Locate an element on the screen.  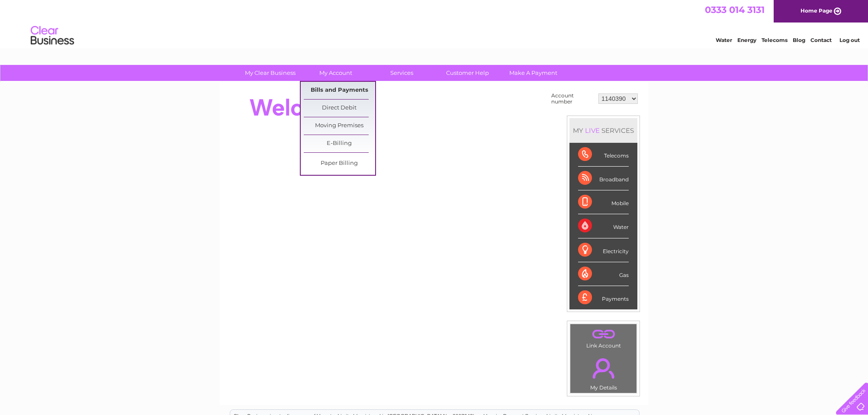
a: Paper Billing is located at coordinates (339, 164).